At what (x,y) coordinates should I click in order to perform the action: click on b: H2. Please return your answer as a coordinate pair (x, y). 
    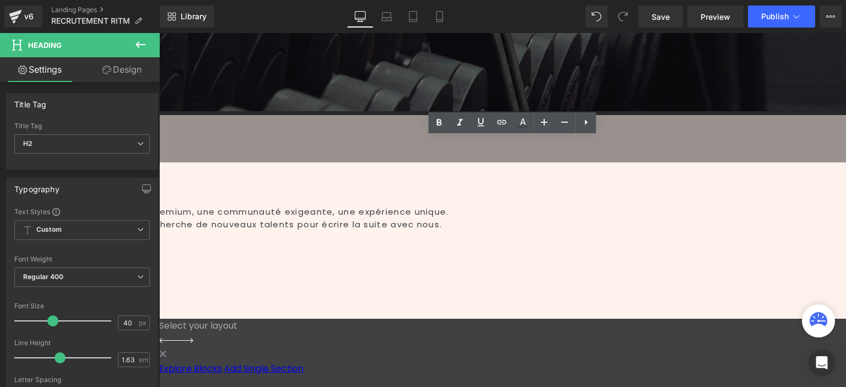
    Looking at the image, I should click on (28, 143).